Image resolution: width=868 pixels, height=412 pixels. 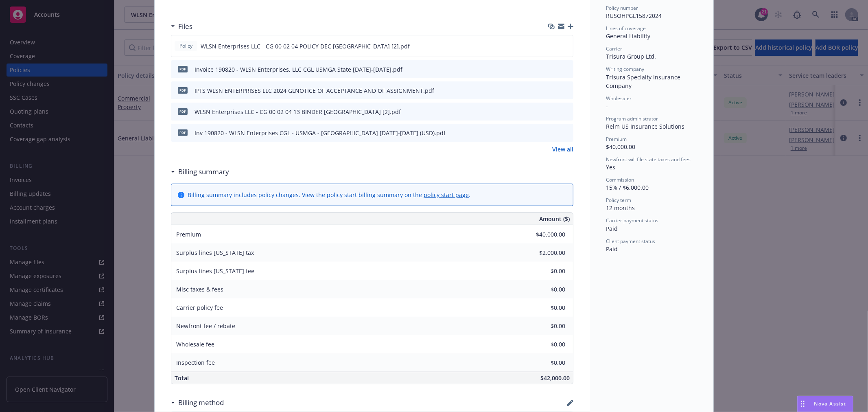 What do you see at coordinates (554, 219) in the screenshot?
I see `span: Amount ($)` at bounding box center [554, 219].